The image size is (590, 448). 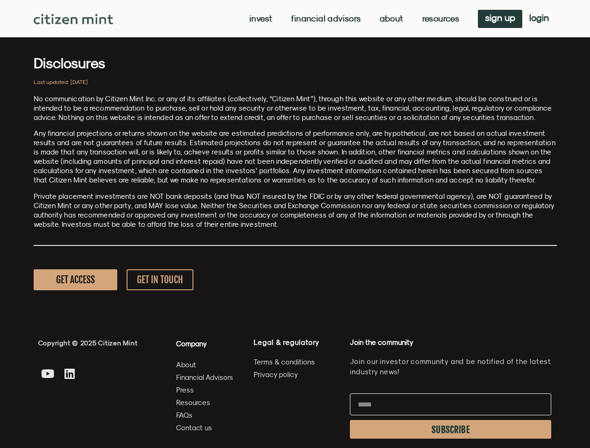 I want to click on a: Press, so click(x=205, y=390).